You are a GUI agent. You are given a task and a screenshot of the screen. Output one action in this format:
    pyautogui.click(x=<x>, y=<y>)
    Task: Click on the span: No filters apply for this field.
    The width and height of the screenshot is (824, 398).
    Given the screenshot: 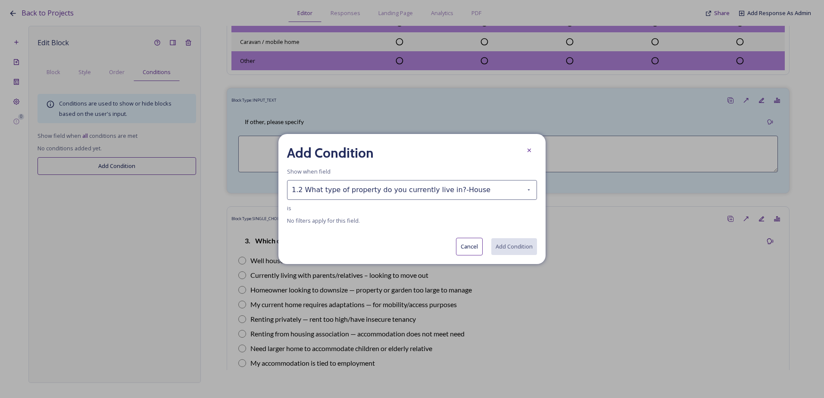 What is the action you would take?
    pyautogui.click(x=412, y=221)
    